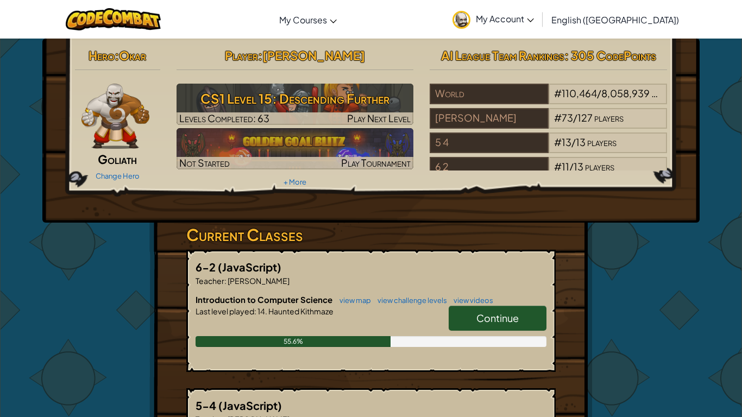  What do you see at coordinates (241, 55) in the screenshot?
I see `span: Player` at bounding box center [241, 55].